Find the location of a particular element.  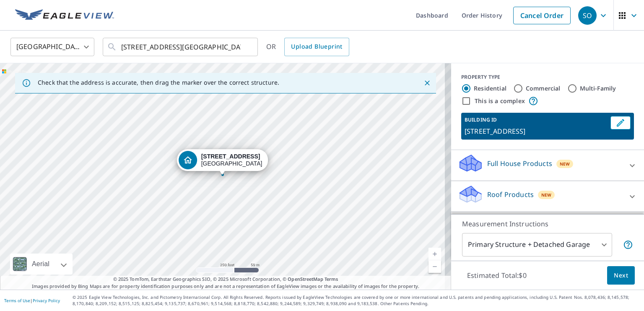

p: Full House Products is located at coordinates (519, 163).